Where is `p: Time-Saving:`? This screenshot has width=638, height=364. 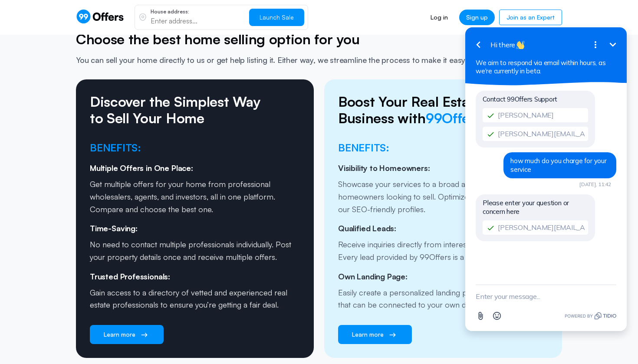
p: Time-Saving: is located at coordinates (195, 228).